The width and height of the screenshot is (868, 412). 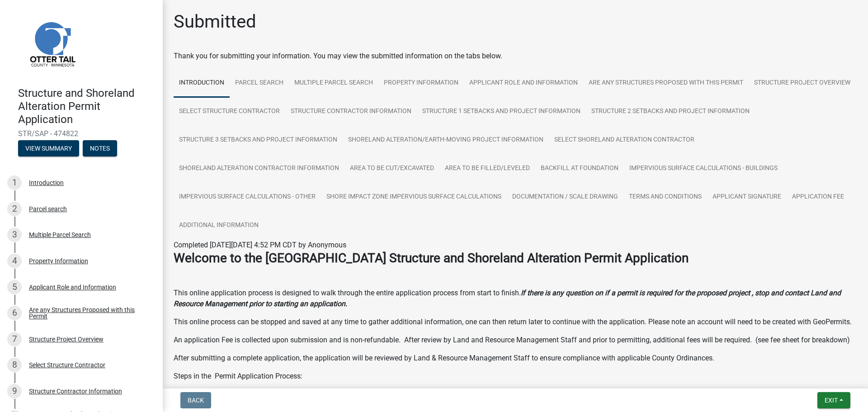 What do you see at coordinates (624, 140) in the screenshot?
I see `a: Select Shoreland Alteration contractor` at bounding box center [624, 140].